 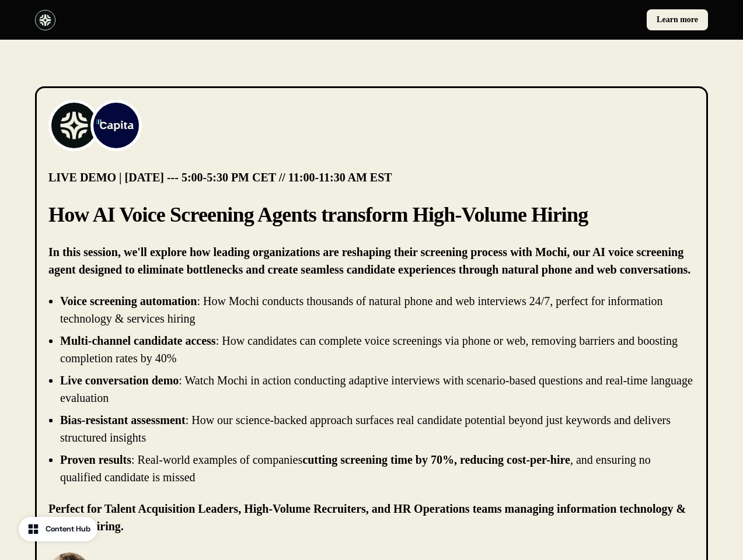 I want to click on strong: Voice screening automation, so click(x=128, y=301).